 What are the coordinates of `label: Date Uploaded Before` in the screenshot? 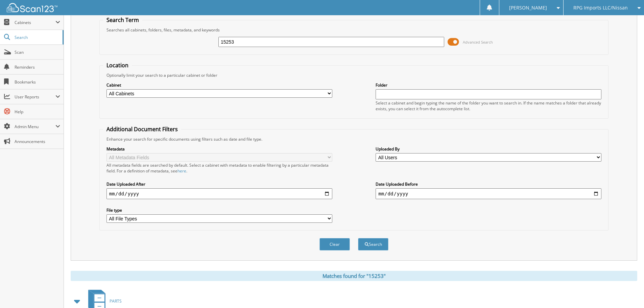 It's located at (489, 184).